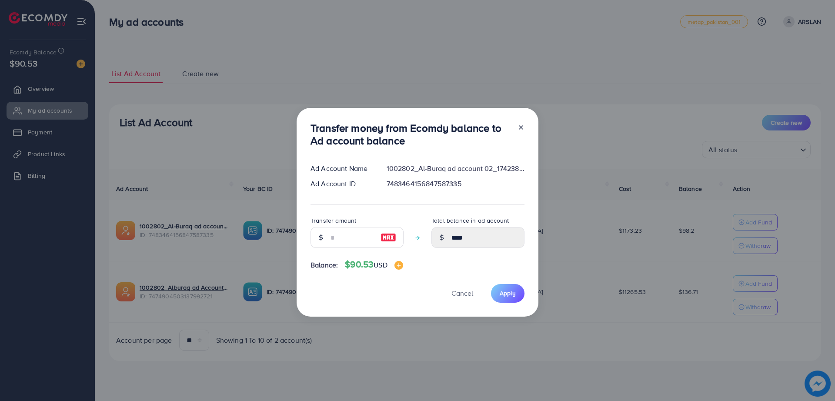 The width and height of the screenshot is (835, 401). What do you see at coordinates (507, 293) in the screenshot?
I see `button: Apply` at bounding box center [507, 293].